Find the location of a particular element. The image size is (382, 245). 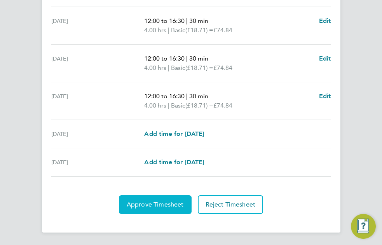

span: Reject Timesheet is located at coordinates (230, 205).